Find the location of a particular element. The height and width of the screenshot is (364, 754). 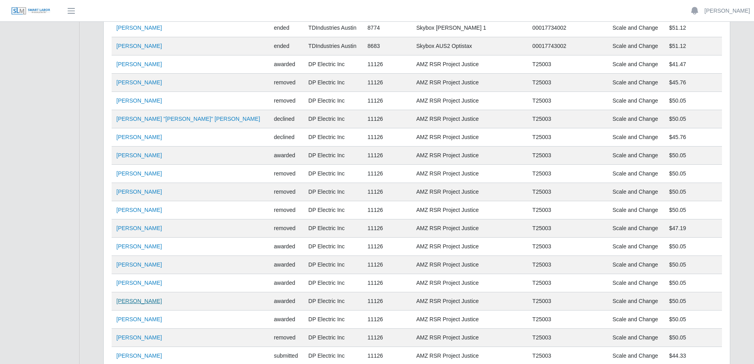

td: ended is located at coordinates (286, 28).